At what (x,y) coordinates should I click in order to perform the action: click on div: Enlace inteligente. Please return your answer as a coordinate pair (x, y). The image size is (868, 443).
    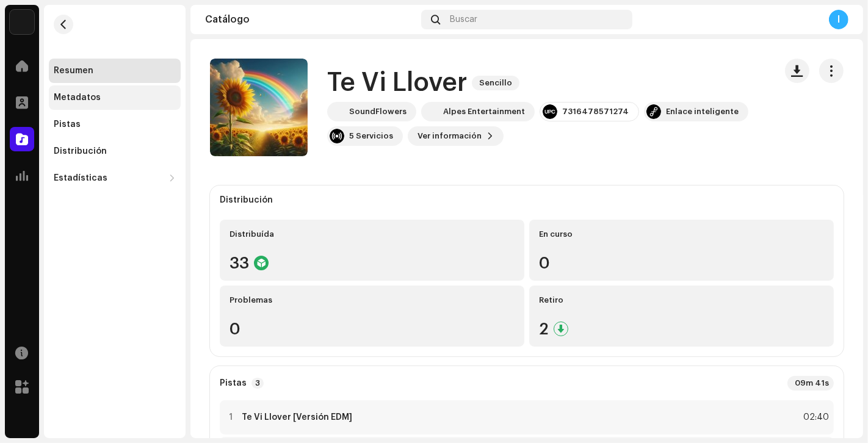
    Looking at the image, I should click on (702, 111).